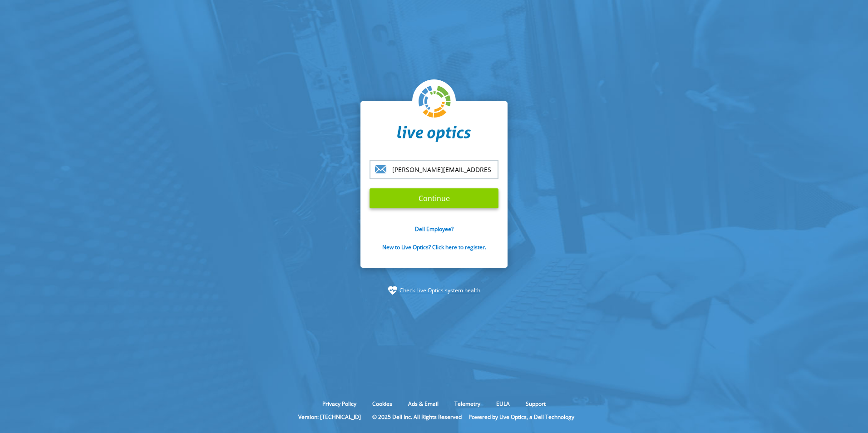 Image resolution: width=868 pixels, height=433 pixels. Describe the element at coordinates (382, 403) in the screenshot. I see `a: Cookies` at that location.